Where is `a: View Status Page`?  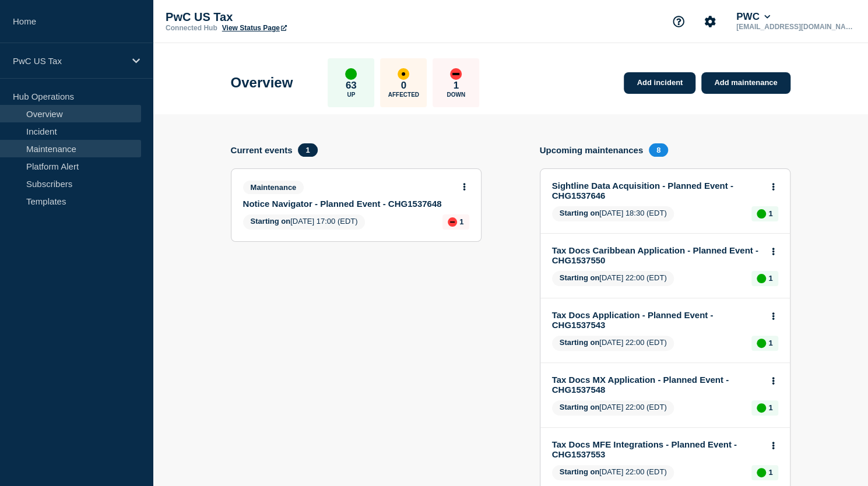
a: View Status Page is located at coordinates (254, 28).